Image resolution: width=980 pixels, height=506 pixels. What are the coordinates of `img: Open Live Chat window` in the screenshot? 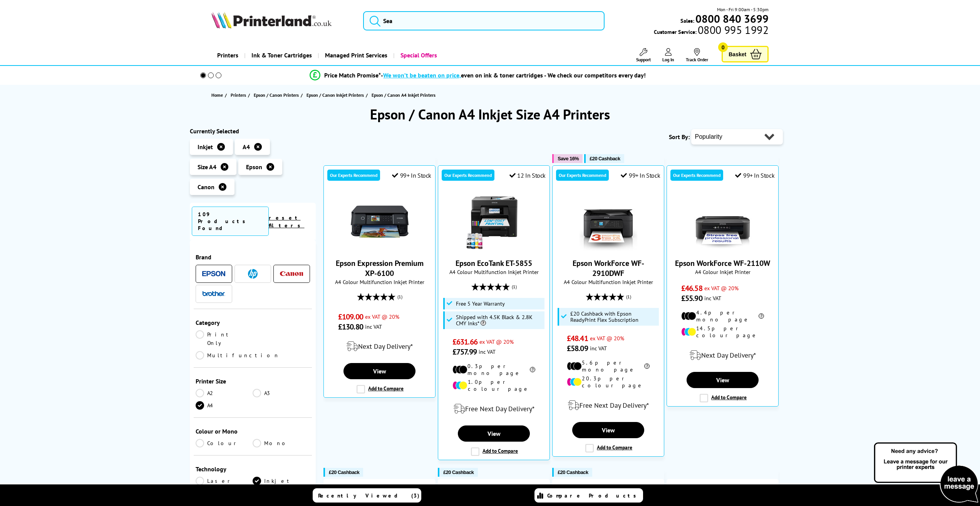 It's located at (926, 473).